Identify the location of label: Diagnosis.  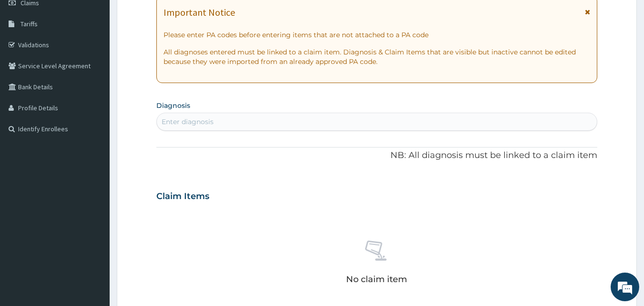
(173, 106).